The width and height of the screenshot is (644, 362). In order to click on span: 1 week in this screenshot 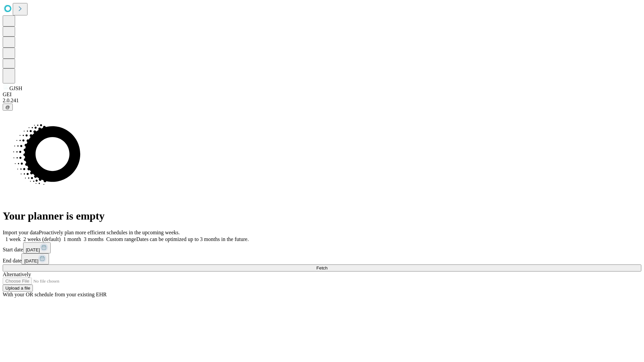, I will do `click(13, 239)`.